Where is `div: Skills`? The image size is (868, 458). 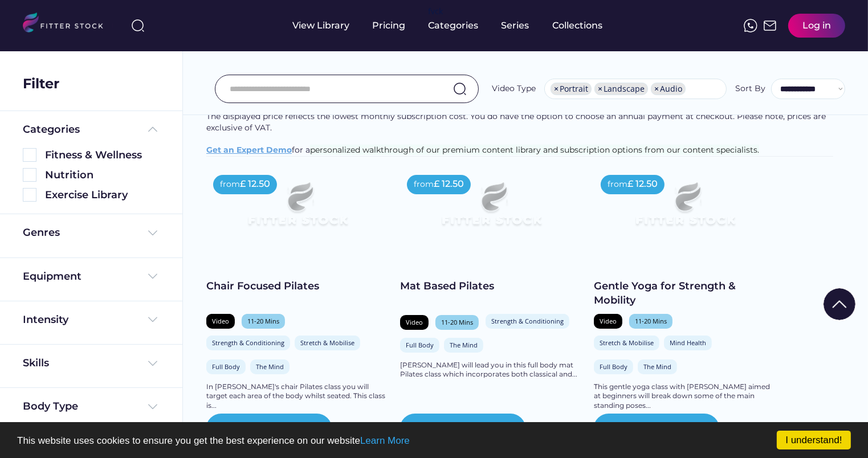 div: Skills is located at coordinates (37, 363).